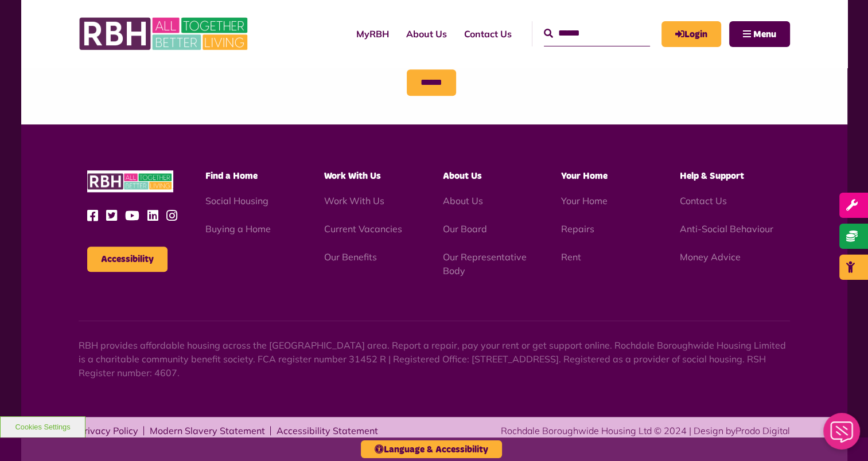  What do you see at coordinates (571, 257) in the screenshot?
I see `a: Rent` at bounding box center [571, 257].